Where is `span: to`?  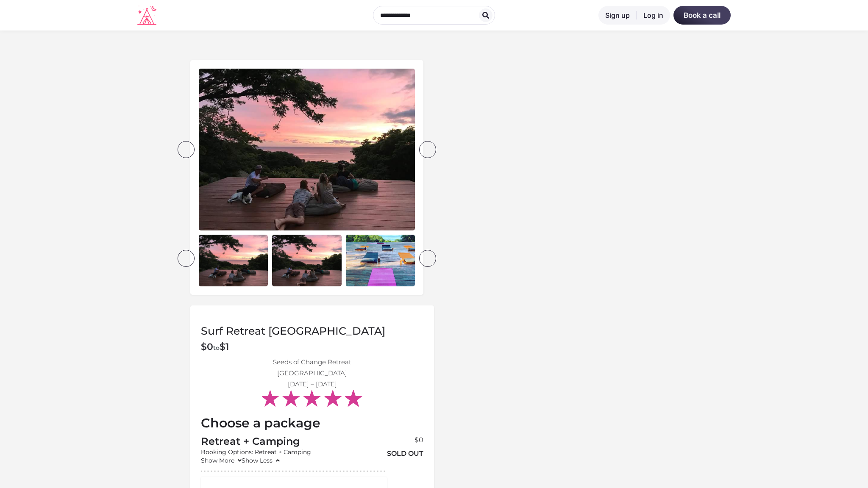 span: to is located at coordinates (215, 348).